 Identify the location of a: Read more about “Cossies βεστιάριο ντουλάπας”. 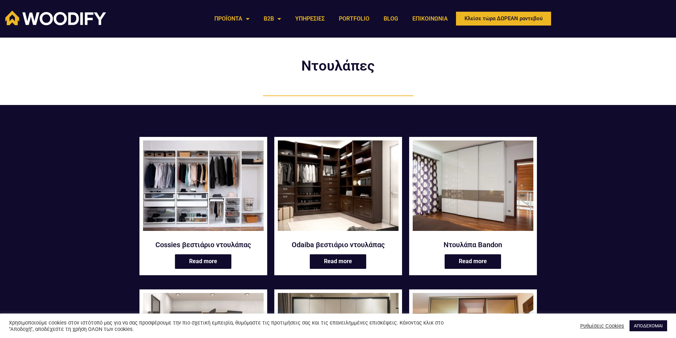
(203, 262).